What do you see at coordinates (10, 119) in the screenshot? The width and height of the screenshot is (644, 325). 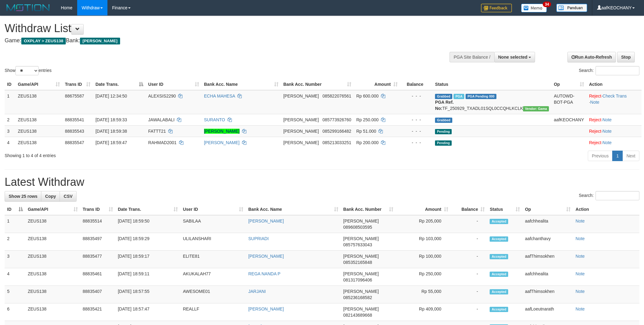 I see `td: 2` at bounding box center [10, 119].